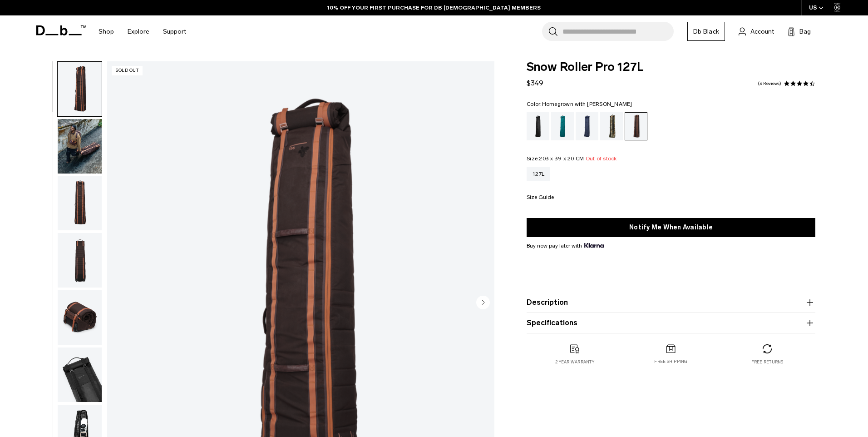 The image size is (868, 437). I want to click on button: Specifications, so click(671, 323).